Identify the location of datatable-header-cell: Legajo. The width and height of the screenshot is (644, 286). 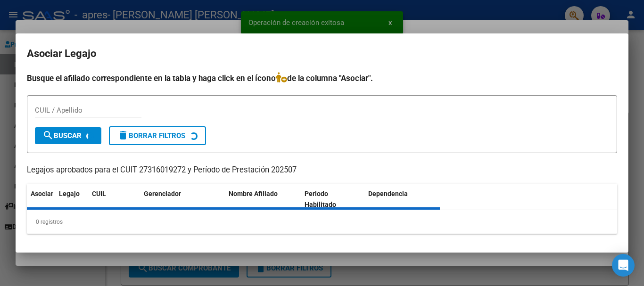
(71, 199).